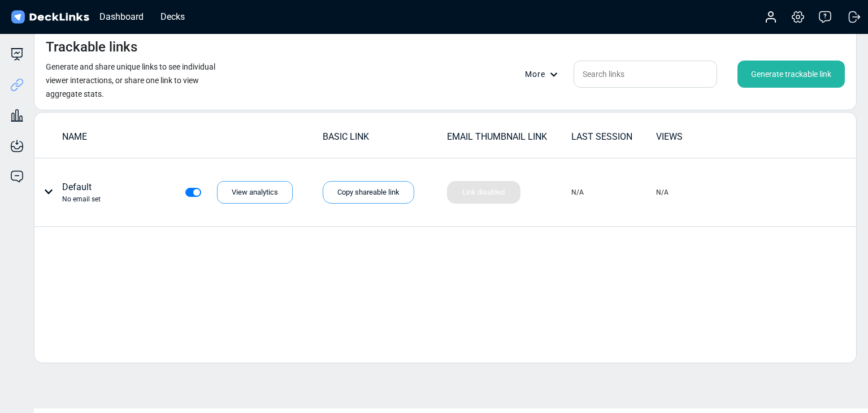 This screenshot has height=413, width=868. I want to click on small: Generate and share unique links to see individual viewer interactions, or share one link to view ..., so click(131, 81).